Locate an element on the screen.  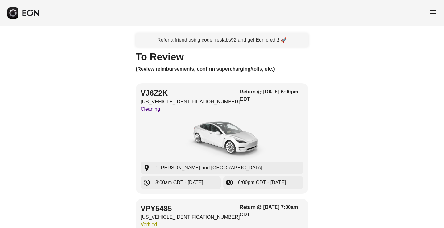
h3: (Review reimbursements, confirm supercharging/tolls, etc.) is located at coordinates (222, 69).